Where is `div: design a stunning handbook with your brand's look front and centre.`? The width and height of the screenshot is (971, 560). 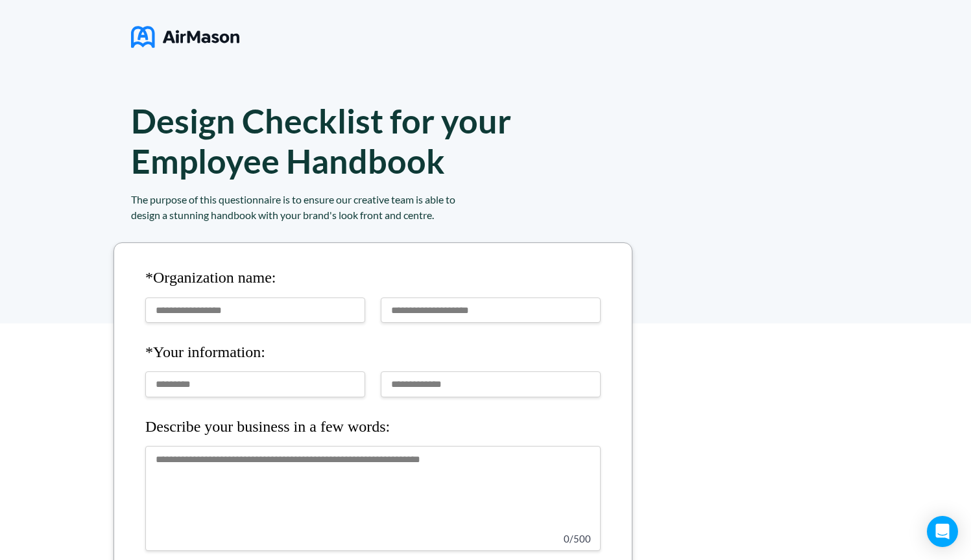 div: design a stunning handbook with your brand's look front and centre. is located at coordinates (397, 215).